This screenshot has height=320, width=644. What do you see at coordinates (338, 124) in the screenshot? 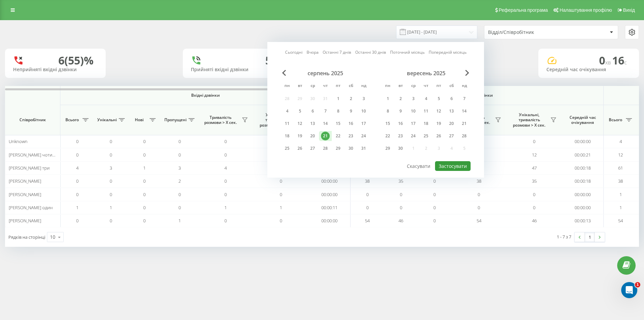
I see `div: пт 15 серп 2025 р.` at bounding box center [338, 124].